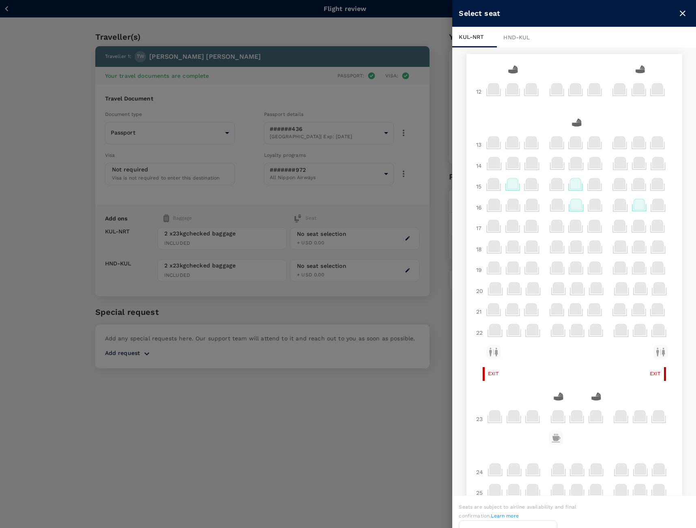  I want to click on div: 25, so click(479, 493).